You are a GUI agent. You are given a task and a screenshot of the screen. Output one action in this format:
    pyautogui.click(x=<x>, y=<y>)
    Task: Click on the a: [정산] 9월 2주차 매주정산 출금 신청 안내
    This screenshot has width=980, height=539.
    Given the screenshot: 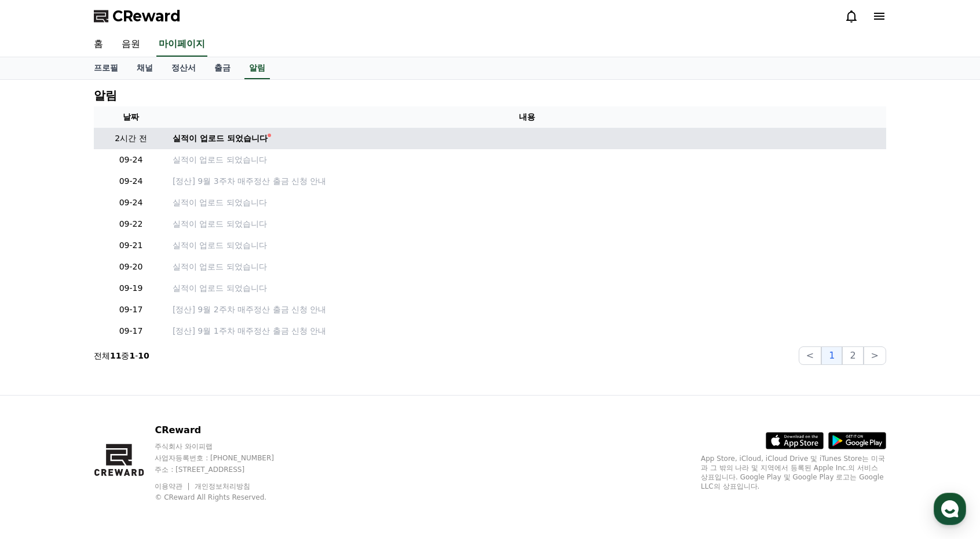 What is the action you would take?
    pyautogui.click(x=527, y=310)
    